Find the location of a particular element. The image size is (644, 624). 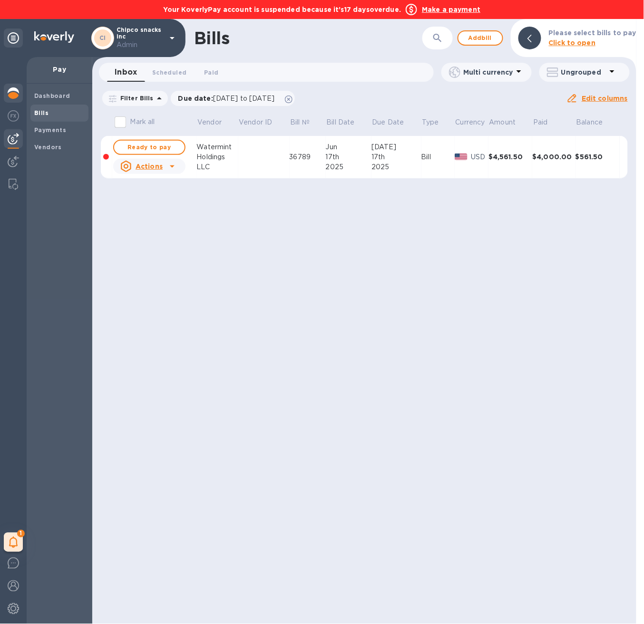

span: 1 is located at coordinates (21, 534).